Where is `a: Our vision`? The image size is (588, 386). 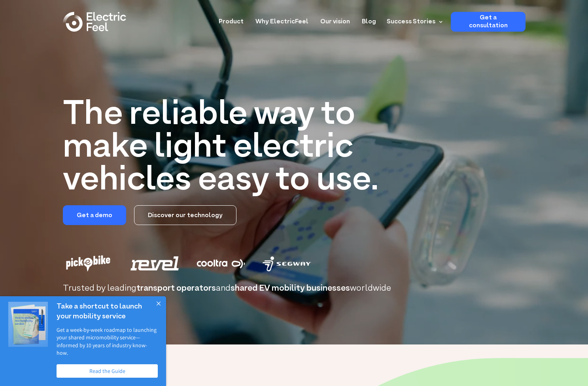 a: Our vision is located at coordinates (335, 19).